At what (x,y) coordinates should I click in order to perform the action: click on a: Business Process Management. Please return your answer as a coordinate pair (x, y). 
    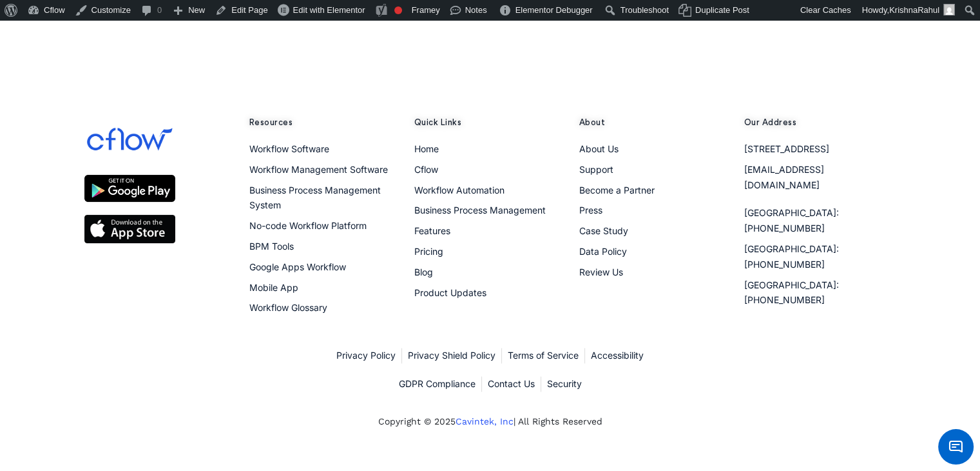
    Looking at the image, I should click on (490, 210).